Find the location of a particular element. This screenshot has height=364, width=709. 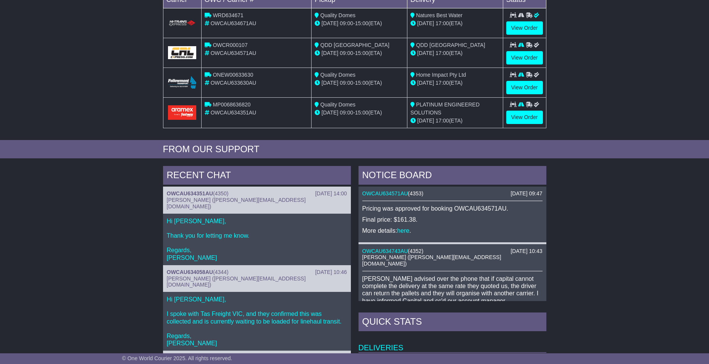

a: OWCAU634351AU is located at coordinates (190, 194).